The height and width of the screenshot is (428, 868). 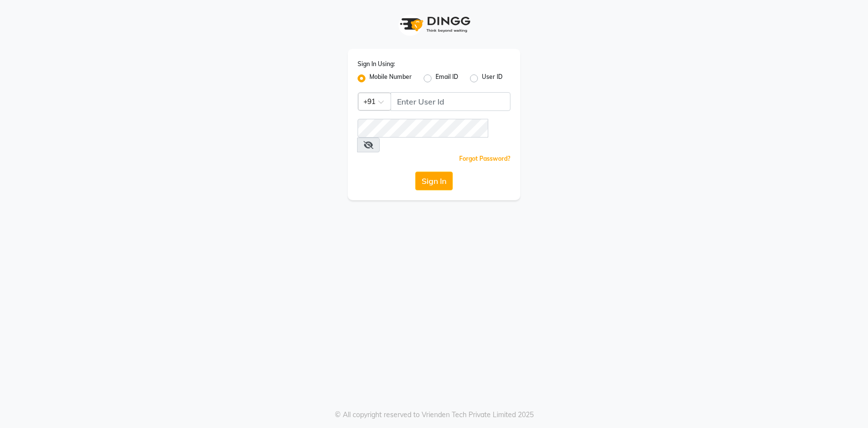 I want to click on label: Sign In Using:, so click(x=376, y=64).